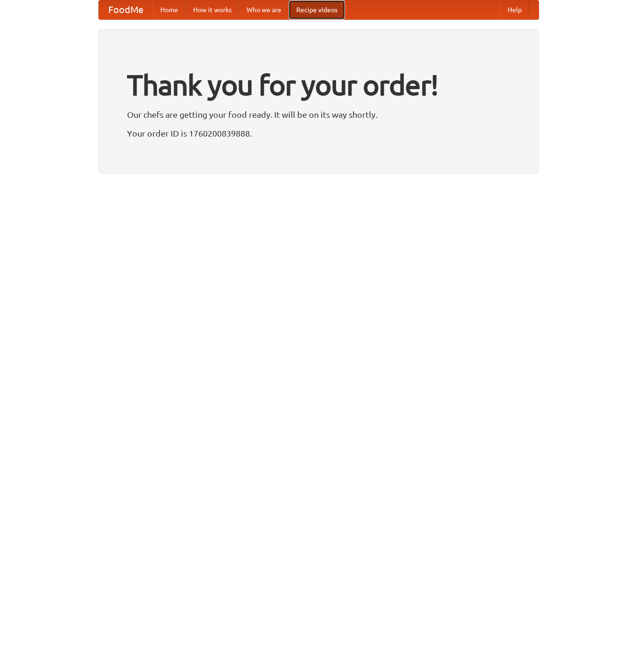 The height and width of the screenshot is (664, 637). I want to click on a: Help, so click(515, 10).